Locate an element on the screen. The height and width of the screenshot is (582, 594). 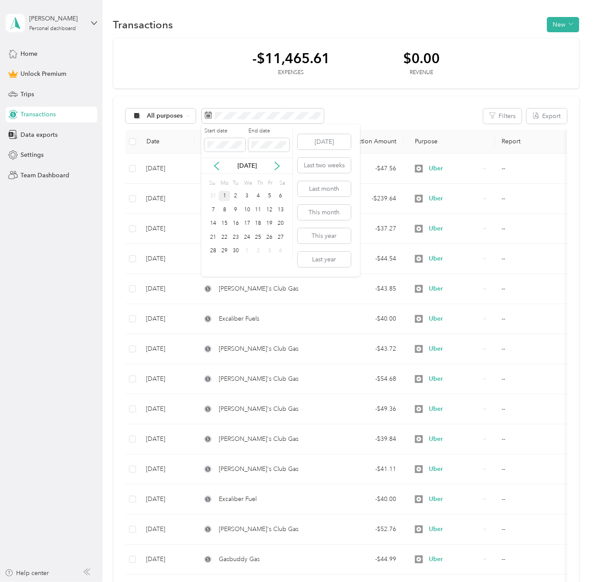
div: - $44.54 is located at coordinates (364, 259).